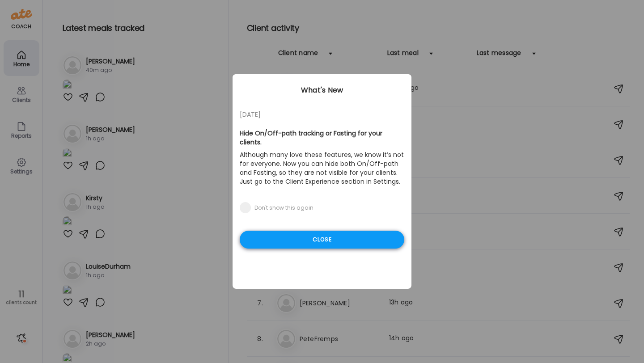  I want to click on p: Although many love these features, we know it’s not for everyone. Now you can hide both On/Off-pa..., so click(322, 168).